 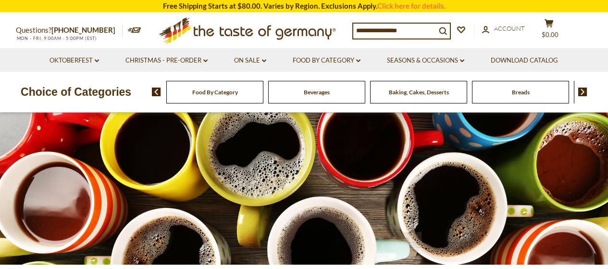 What do you see at coordinates (156, 92) in the screenshot?
I see `img: previous arrow` at bounding box center [156, 92].